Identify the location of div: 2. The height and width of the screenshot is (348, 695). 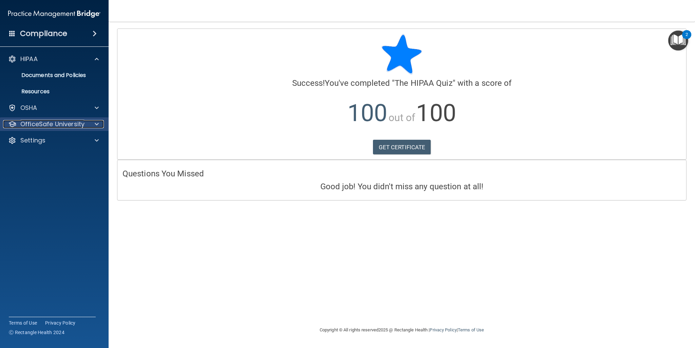
(686, 39).